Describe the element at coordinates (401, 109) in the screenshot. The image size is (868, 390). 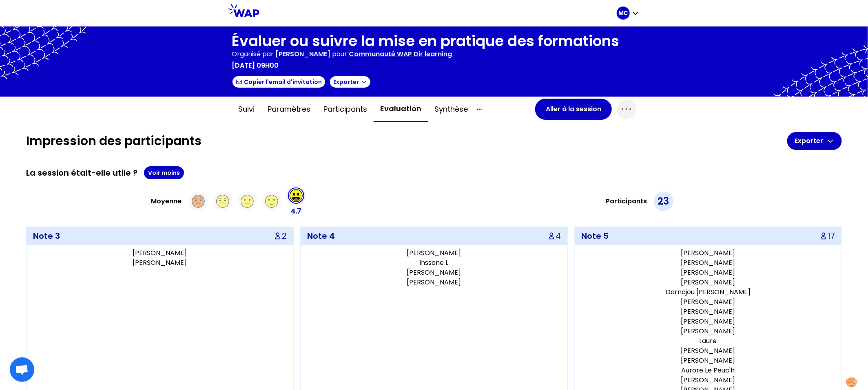
I see `button: Evaluation` at that location.